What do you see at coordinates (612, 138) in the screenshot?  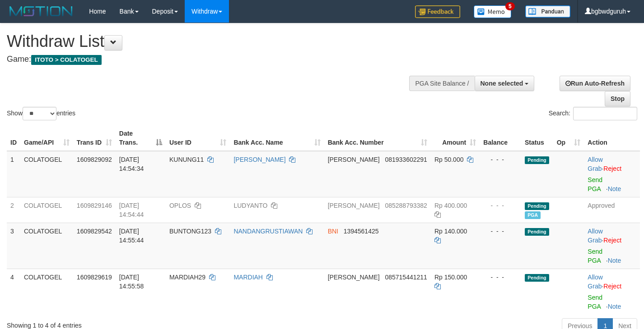 I see `th: Action` at bounding box center [612, 138].